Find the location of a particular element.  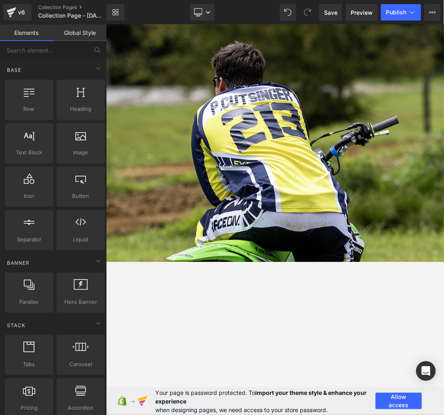

a: Collection Pages is located at coordinates (79, 7).